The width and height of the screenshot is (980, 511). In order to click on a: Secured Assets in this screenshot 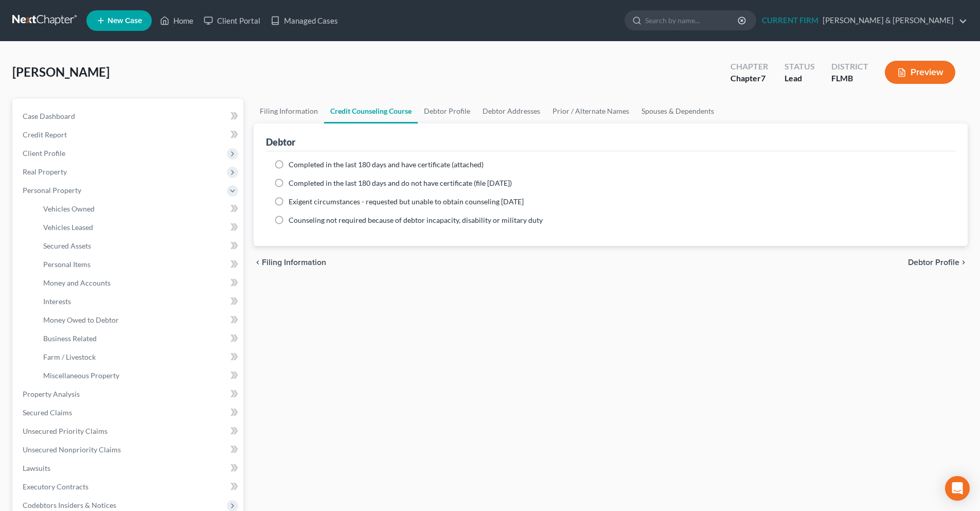, I will do `click(139, 246)`.